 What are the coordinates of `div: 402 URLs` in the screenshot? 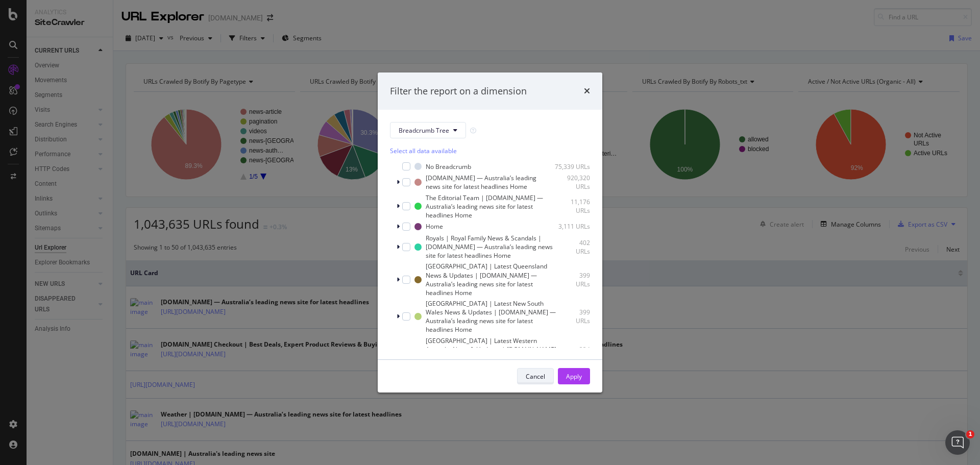 It's located at (579, 247).